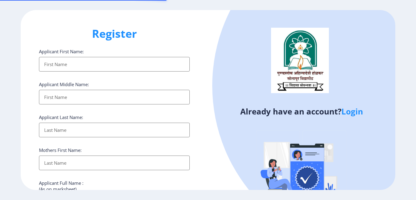  I want to click on h4: Already have an account?, so click(301, 111).